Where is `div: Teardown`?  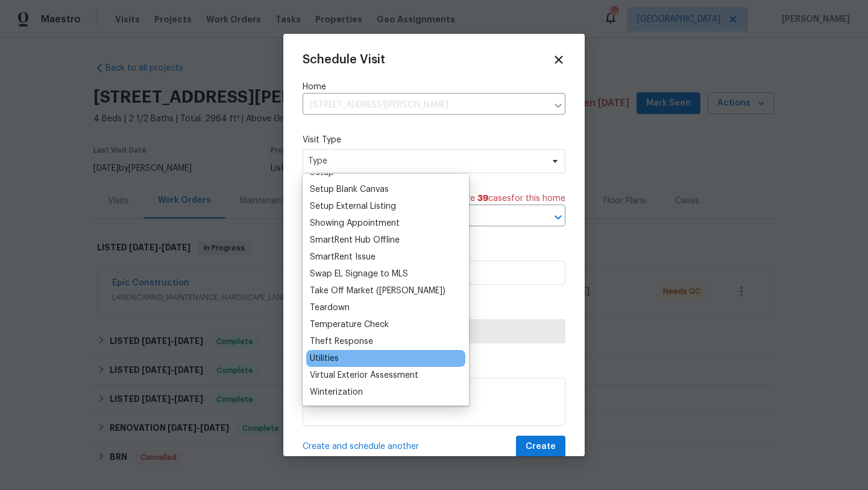 div: Teardown is located at coordinates (330, 308).